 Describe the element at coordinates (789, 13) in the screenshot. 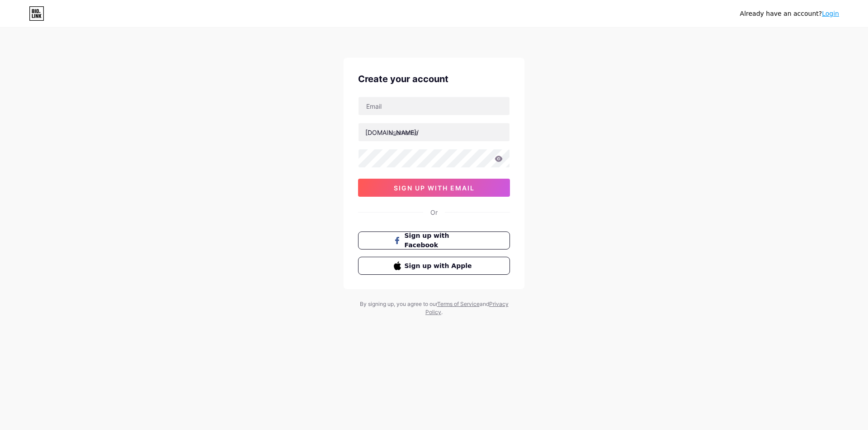

I see `div: Already have an account?` at that location.